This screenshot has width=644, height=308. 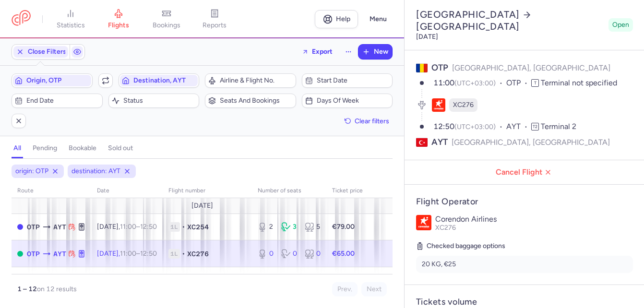 I want to click on span: Start date, so click(x=353, y=81).